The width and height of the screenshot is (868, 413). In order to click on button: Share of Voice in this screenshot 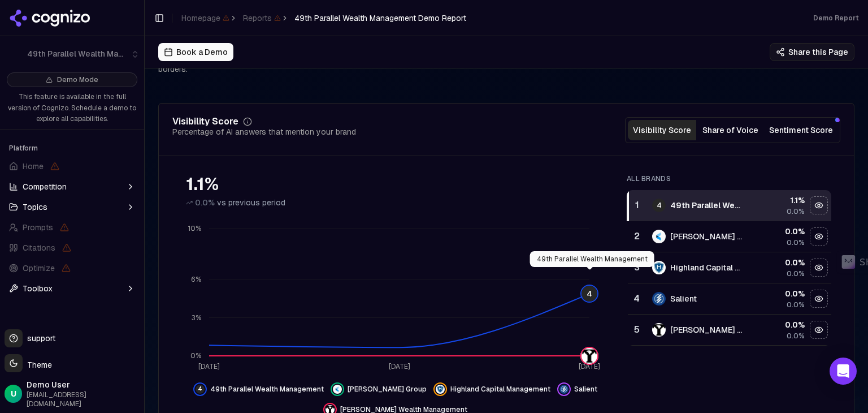, I will do `click(730, 130)`.